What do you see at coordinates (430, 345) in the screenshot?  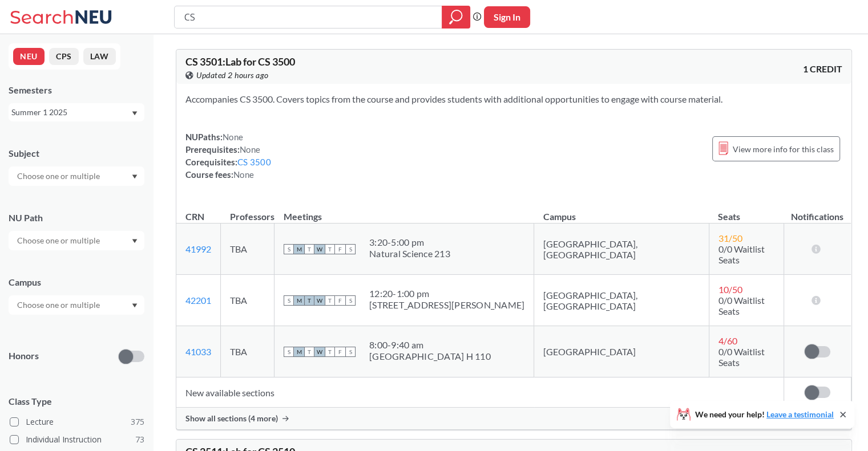 I see `div: 8:00 - 9:40 am` at bounding box center [430, 345].